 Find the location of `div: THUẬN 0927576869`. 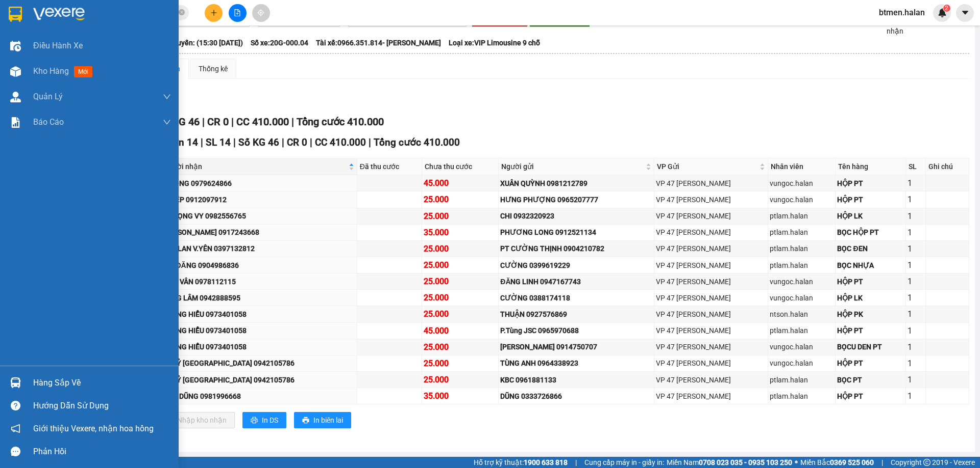

div: THUẬN 0927576869 is located at coordinates (576, 315).